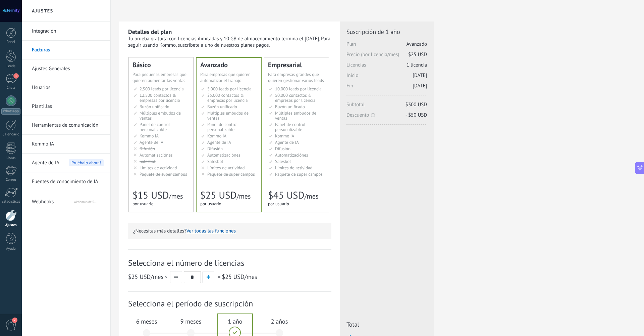  Describe the element at coordinates (296, 65) in the screenshot. I see `div: Empresarial` at that location.